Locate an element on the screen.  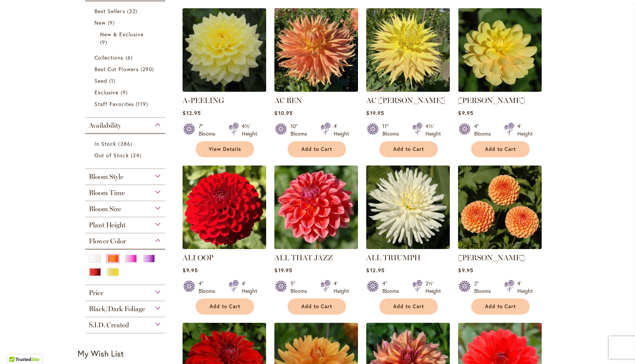
a: A-PEELING is located at coordinates (203, 101).